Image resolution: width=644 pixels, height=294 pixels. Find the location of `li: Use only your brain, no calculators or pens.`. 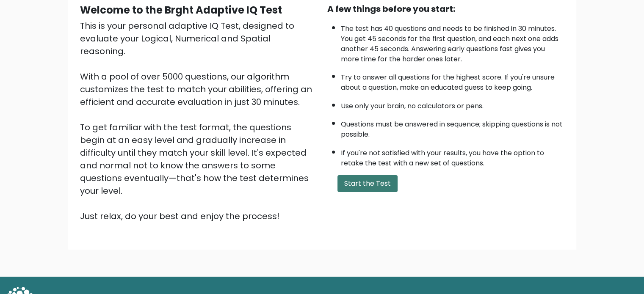

li: Use only your brain, no calculators or pens. is located at coordinates (452, 104).